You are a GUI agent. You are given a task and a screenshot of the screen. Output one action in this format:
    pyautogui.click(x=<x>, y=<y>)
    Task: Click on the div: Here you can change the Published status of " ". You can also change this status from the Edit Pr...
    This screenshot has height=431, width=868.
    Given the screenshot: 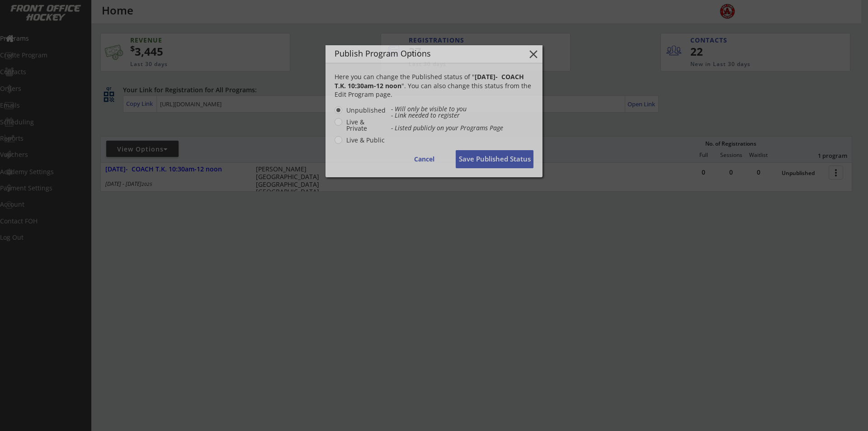 What is the action you would take?
    pyautogui.click(x=434, y=86)
    